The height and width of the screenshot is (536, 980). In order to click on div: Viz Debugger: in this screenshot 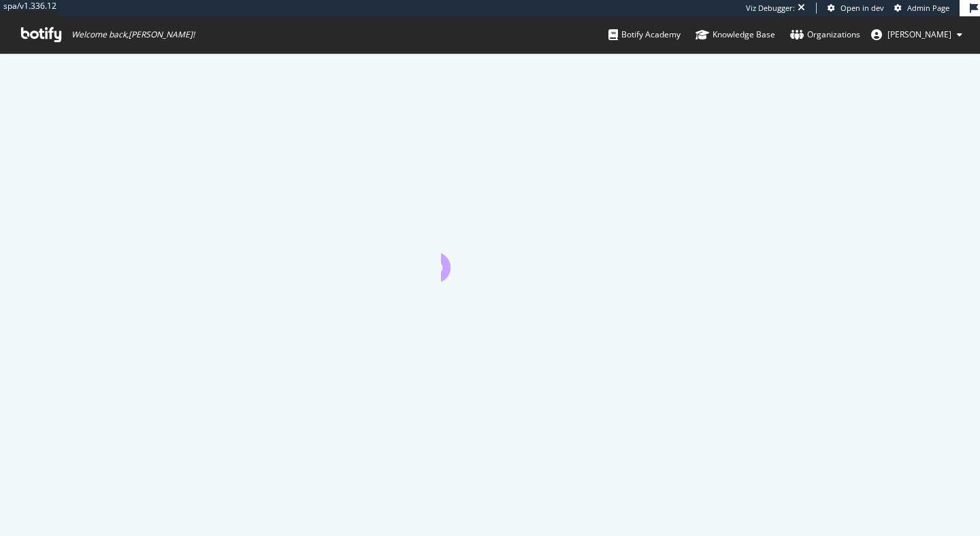, I will do `click(770, 8)`.